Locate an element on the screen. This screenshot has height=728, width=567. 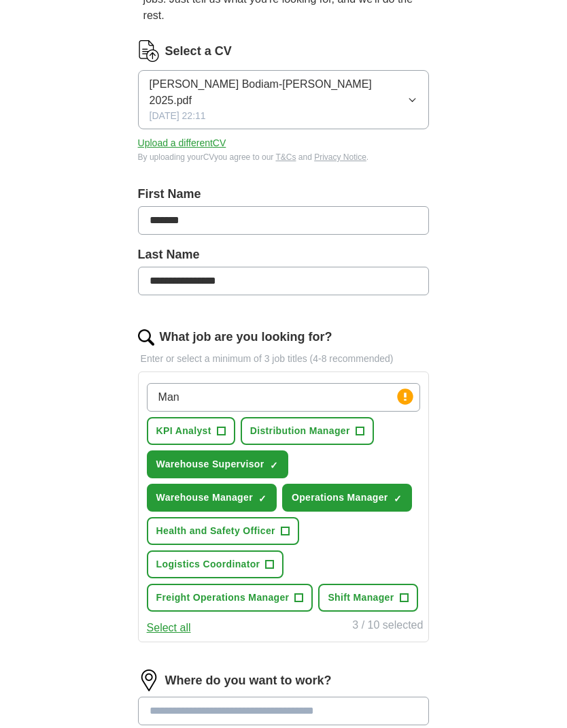
p: Enter or select a minimum of 3 job titles (4-8 recommended) is located at coordinates (284, 359).